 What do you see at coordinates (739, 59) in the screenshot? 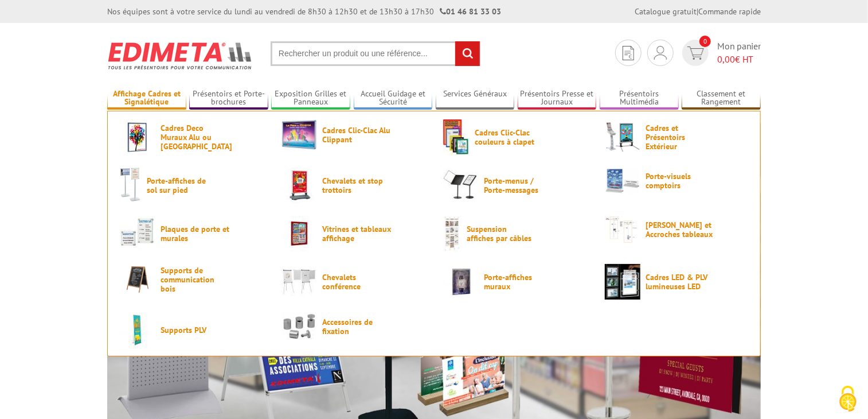
I see `span: € HT` at bounding box center [739, 59].